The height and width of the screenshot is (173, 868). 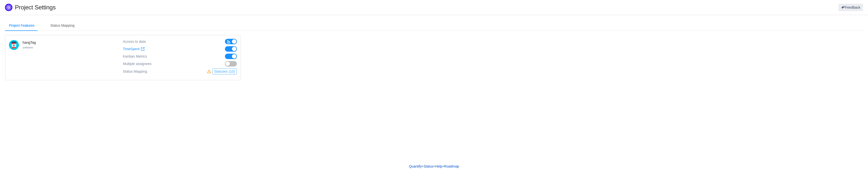 I want to click on a: Help, so click(x=438, y=167).